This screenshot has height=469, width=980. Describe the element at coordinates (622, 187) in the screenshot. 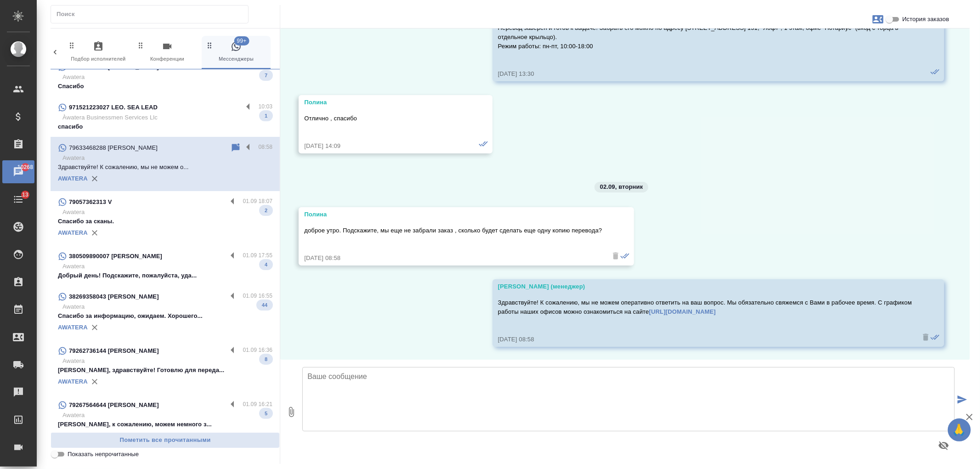

I see `p: 02.09, вторник` at that location.